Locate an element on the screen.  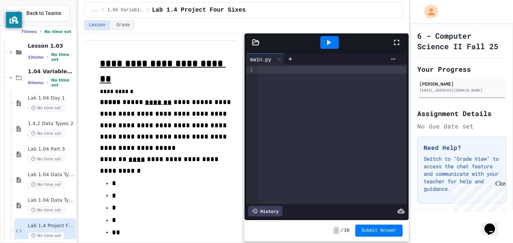
h2: Your Progress is located at coordinates (461, 69).